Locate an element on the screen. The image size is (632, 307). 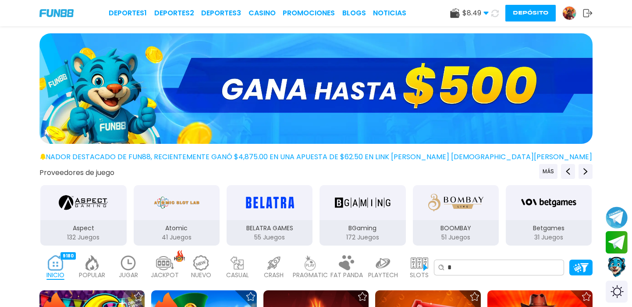
img: BGaming is located at coordinates (362, 202).